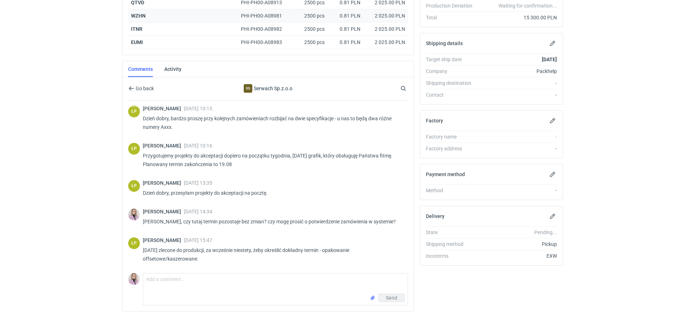 The image size is (685, 315). What do you see at coordinates (527, 6) in the screenshot?
I see `em: Waiting for confirmation...` at bounding box center [527, 6].